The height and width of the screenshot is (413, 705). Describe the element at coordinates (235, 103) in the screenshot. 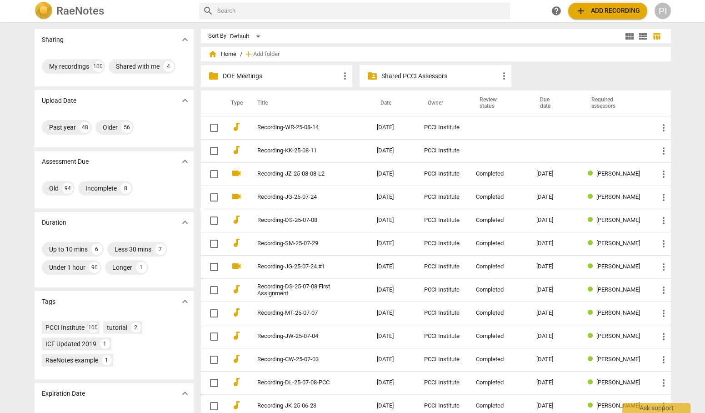

I see `th: Type` at that location.